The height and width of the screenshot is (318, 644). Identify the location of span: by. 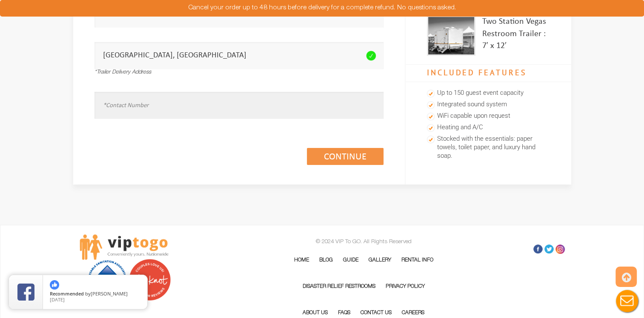
(95, 294).